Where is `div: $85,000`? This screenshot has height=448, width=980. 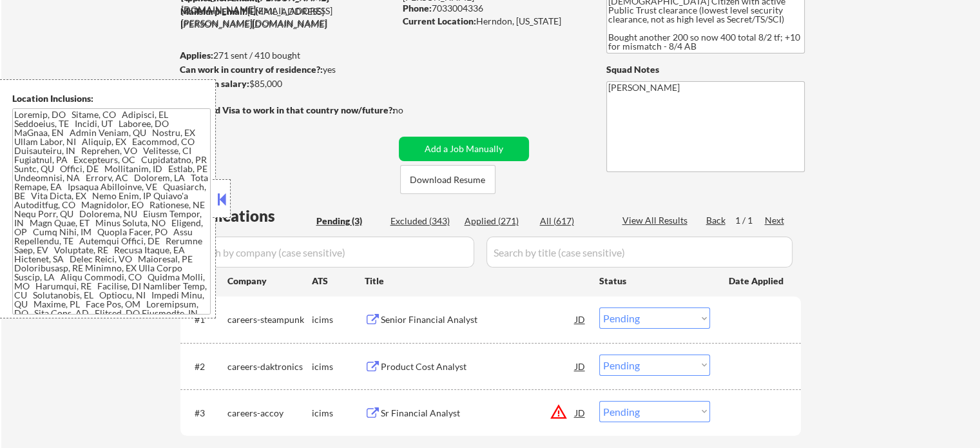
div: $85,000 is located at coordinates (287, 83).